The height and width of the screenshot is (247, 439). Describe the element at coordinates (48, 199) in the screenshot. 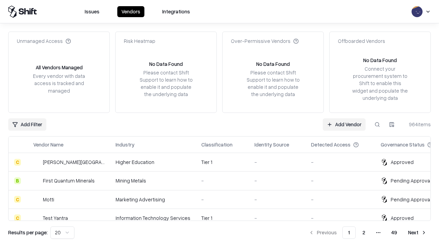

I see `div: Motti` at that location.